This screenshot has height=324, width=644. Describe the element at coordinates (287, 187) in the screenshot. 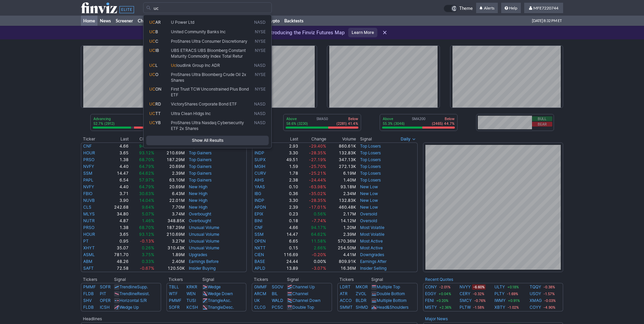

I see `td: 0.10` at that location.